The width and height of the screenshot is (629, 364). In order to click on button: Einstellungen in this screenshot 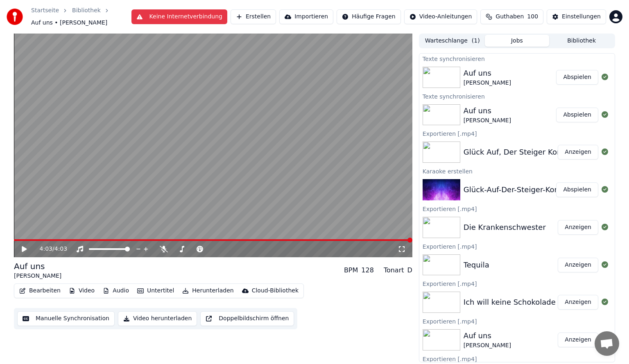, I will do `click(576, 17)`.